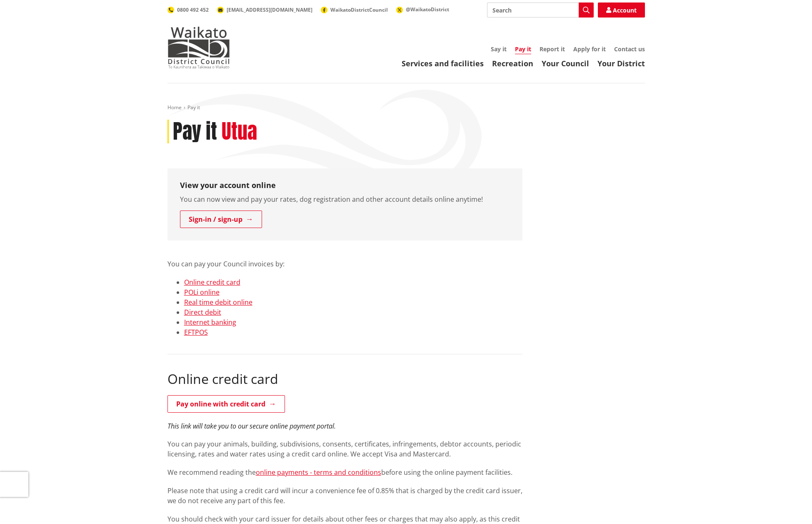 The height and width of the screenshot is (524, 812). I want to click on a: WaikatoDistrictCouncil, so click(354, 10).